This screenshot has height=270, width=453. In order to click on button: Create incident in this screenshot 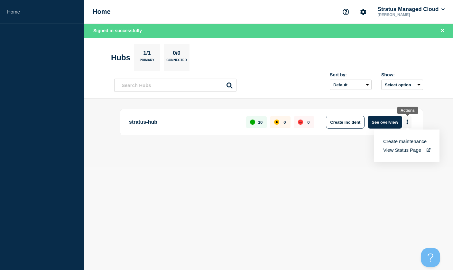, I will do `click(345, 122)`.